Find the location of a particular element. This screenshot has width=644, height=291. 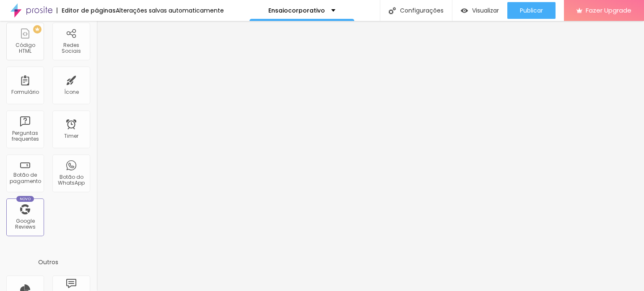

div: Botão do WhatsApp is located at coordinates (71, 180).